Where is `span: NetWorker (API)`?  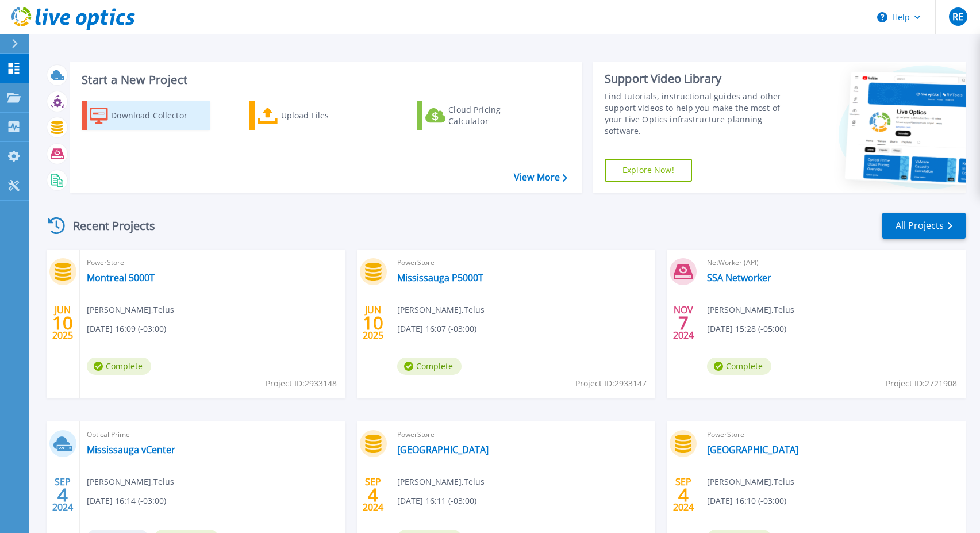 span: NetWorker (API) is located at coordinates (832, 263).